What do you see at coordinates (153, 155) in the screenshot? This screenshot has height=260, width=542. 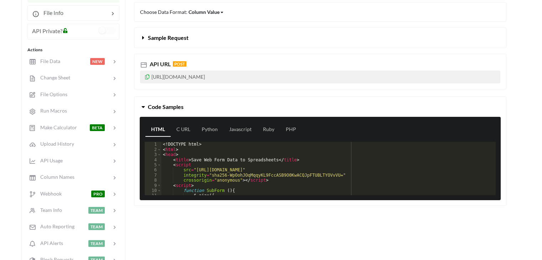 I see `div: 3` at bounding box center [153, 155].